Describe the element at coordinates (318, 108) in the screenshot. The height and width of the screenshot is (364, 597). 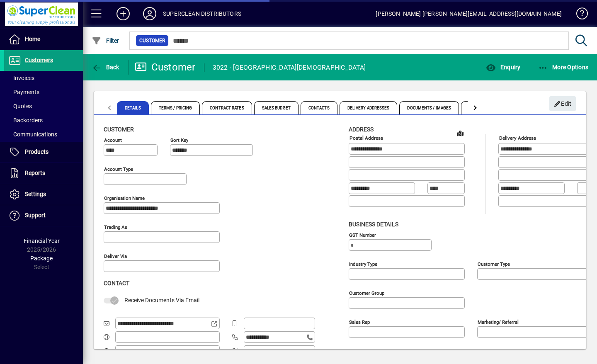
I see `span: Contacts` at that location.